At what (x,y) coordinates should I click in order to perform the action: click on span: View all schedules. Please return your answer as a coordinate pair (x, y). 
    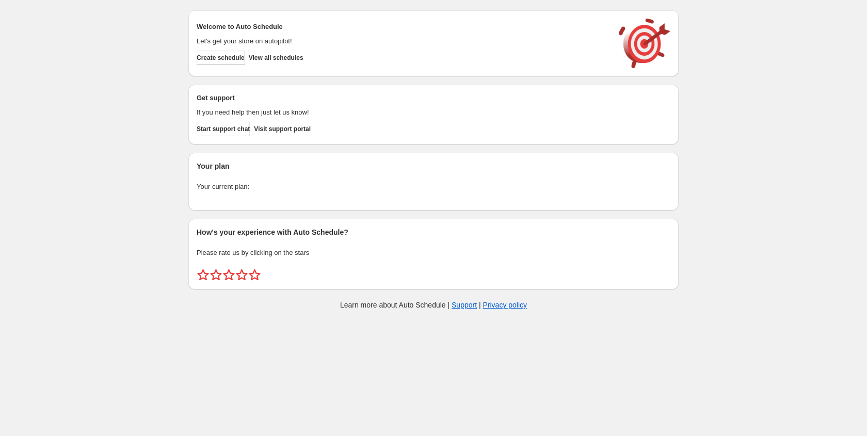
    Looking at the image, I should click on (276, 58).